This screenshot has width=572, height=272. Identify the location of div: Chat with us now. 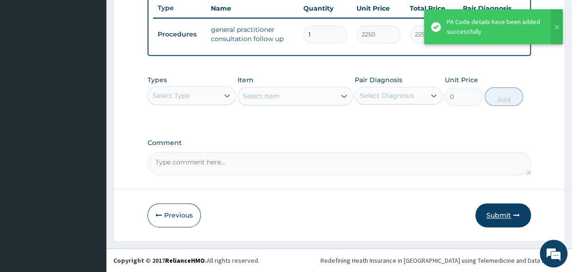
(102, 58).